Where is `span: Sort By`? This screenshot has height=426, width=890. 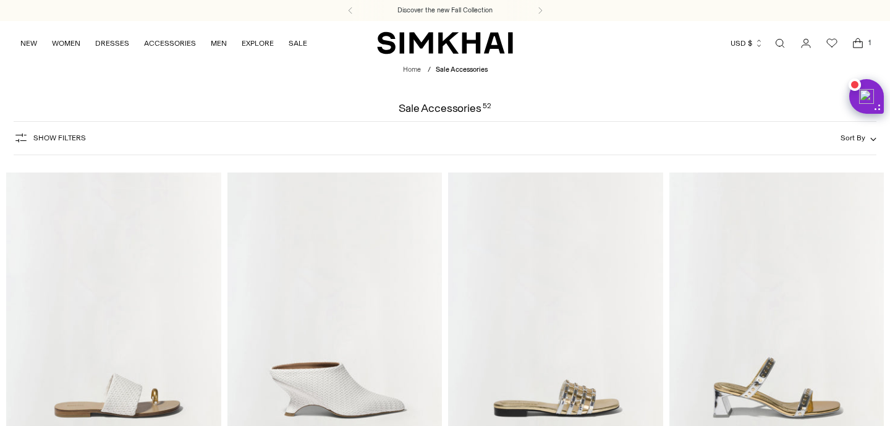 span: Sort By is located at coordinates (853, 138).